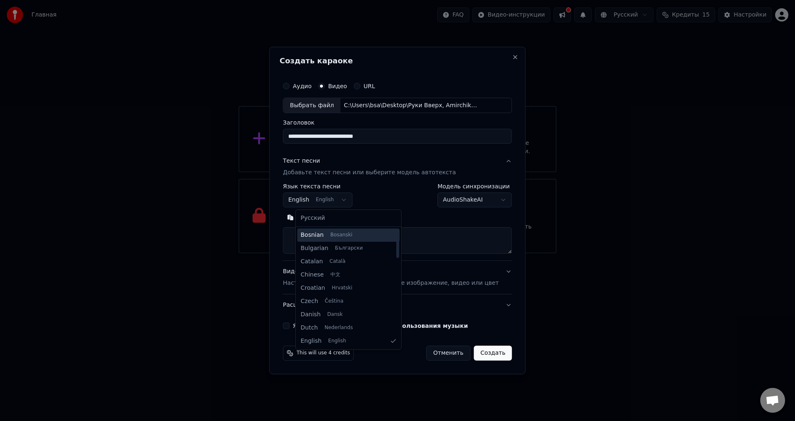 This screenshot has height=421, width=795. Describe the element at coordinates (313, 218) in the screenshot. I see `span: Русский` at that location.